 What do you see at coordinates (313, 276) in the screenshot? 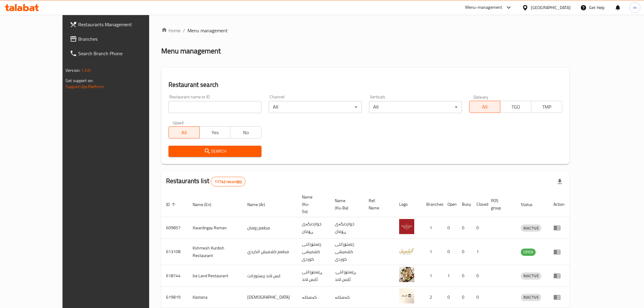
I see `td: ڕێستۆرانتی ئایس لاند` at bounding box center [313, 276].